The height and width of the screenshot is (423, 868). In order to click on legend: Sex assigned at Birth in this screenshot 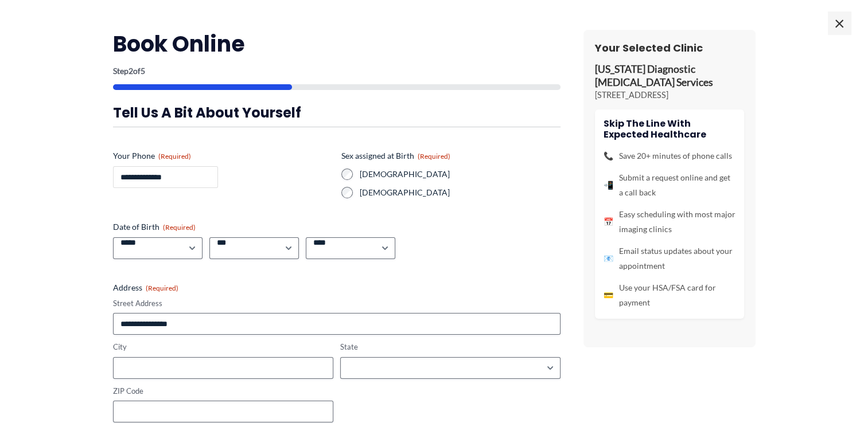, I will do `click(396, 156)`.